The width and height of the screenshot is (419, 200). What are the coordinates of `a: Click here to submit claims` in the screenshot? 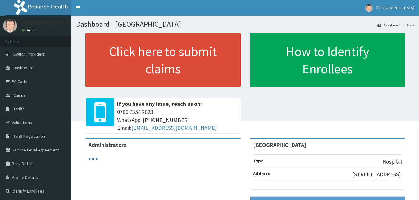 It's located at (163, 60).